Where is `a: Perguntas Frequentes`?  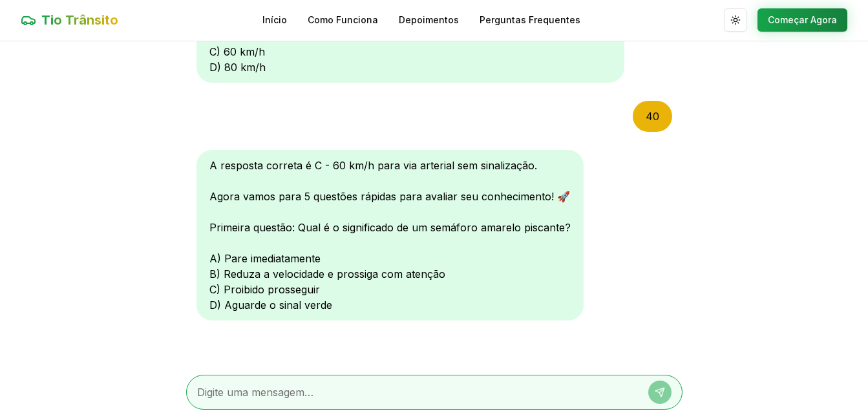
a: Perguntas Frequentes is located at coordinates (530, 20).